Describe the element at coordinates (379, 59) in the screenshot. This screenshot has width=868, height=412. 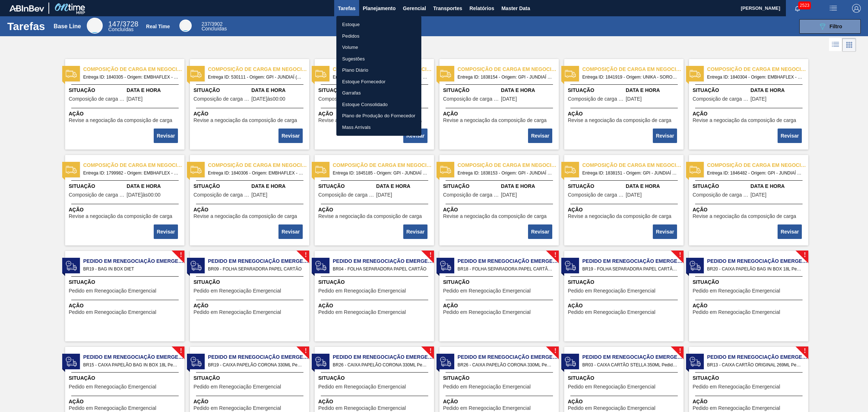
I see `li: Sugestões` at that location.